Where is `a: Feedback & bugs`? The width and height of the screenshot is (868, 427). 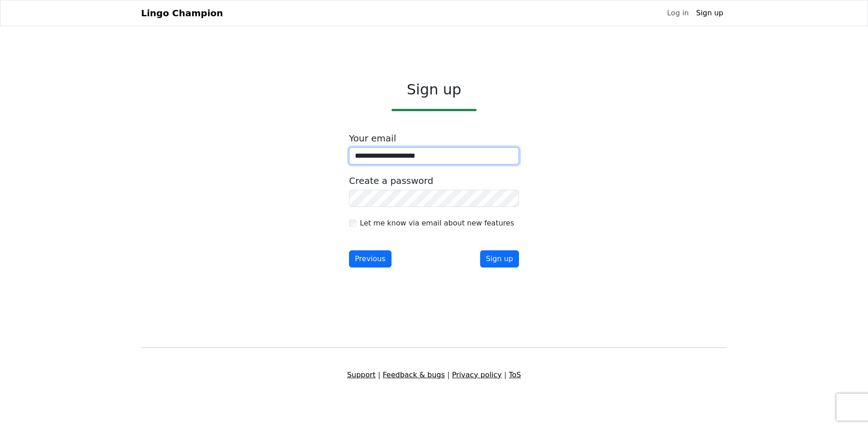
a: Feedback & bugs is located at coordinates (414, 375).